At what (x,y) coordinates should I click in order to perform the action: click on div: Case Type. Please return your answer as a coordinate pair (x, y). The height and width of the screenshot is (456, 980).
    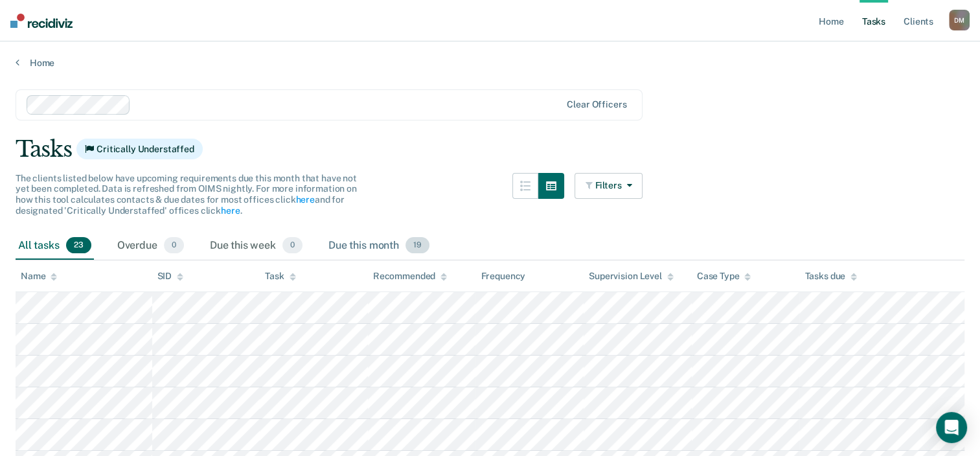
    Looking at the image, I should click on (724, 276).